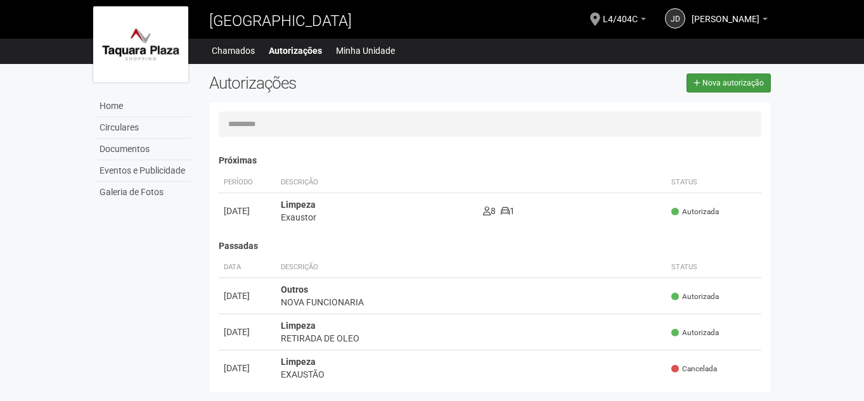 This screenshot has width=864, height=401. Describe the element at coordinates (141, 44) in the screenshot. I see `img: logo.jpg` at that location.